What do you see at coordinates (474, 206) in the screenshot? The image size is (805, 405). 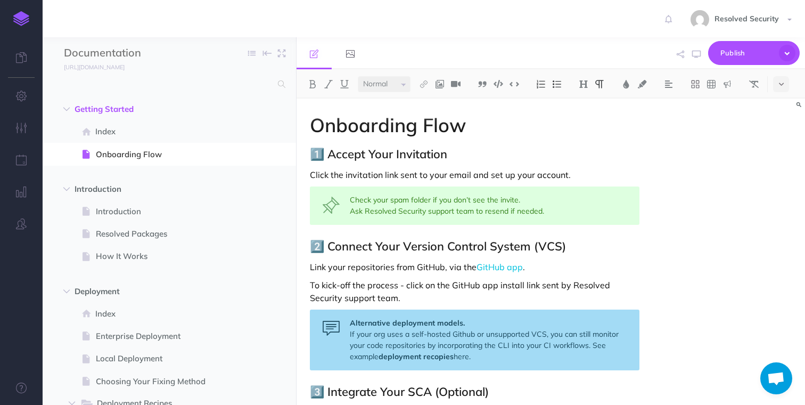 I see `div: Check your spam folder if you don’t see the invite. Ask Resolved Security support team to resend ...` at bounding box center [474, 206].